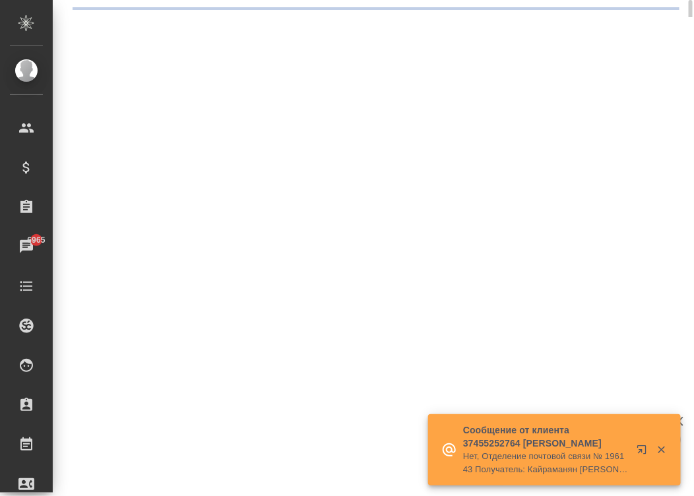 Image resolution: width=694 pixels, height=496 pixels. What do you see at coordinates (645, 453) in the screenshot?
I see `button: Открыть в новой вкладке` at bounding box center [645, 453].